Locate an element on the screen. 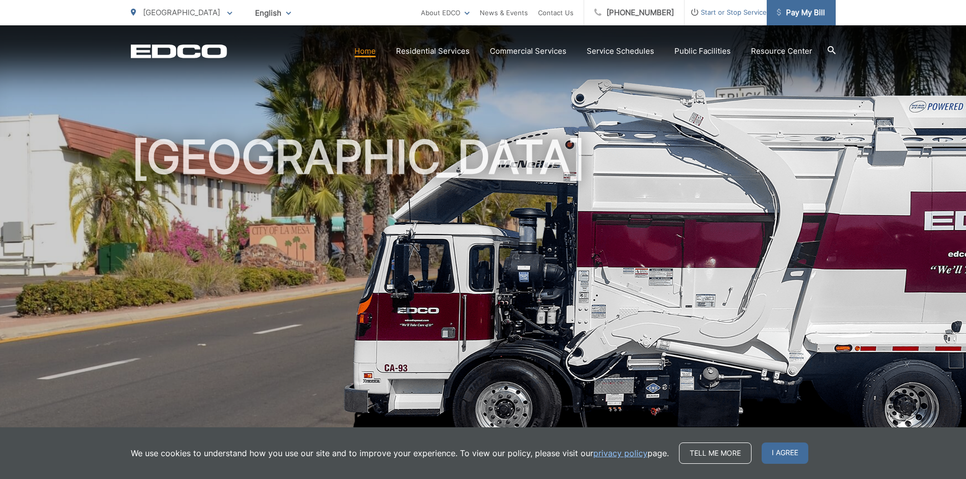  a: Resource Center is located at coordinates (782, 51).